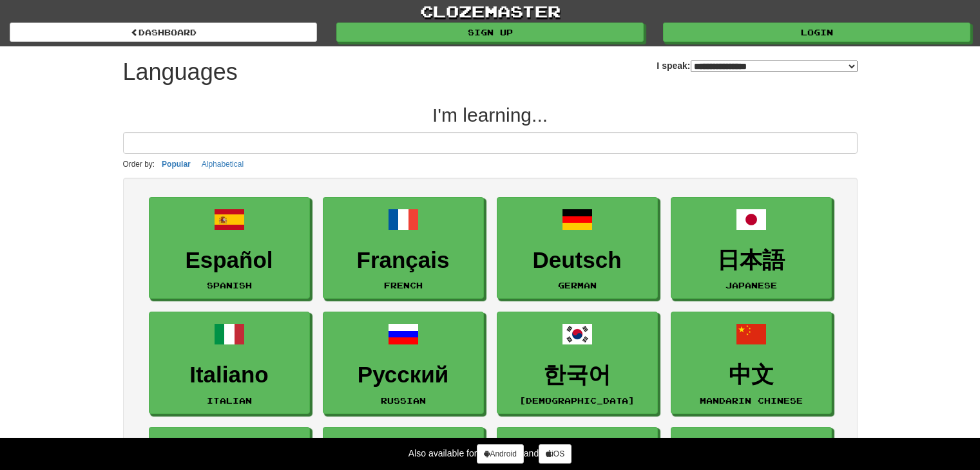  Describe the element at coordinates (577, 248) in the screenshot. I see `a: DeutschGerman` at that location.